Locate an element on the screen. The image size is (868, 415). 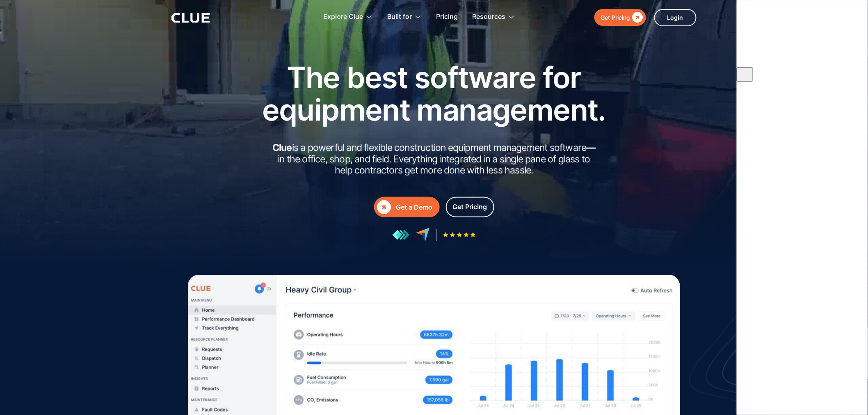
div: Chat Widget is located at coordinates (794, 358).